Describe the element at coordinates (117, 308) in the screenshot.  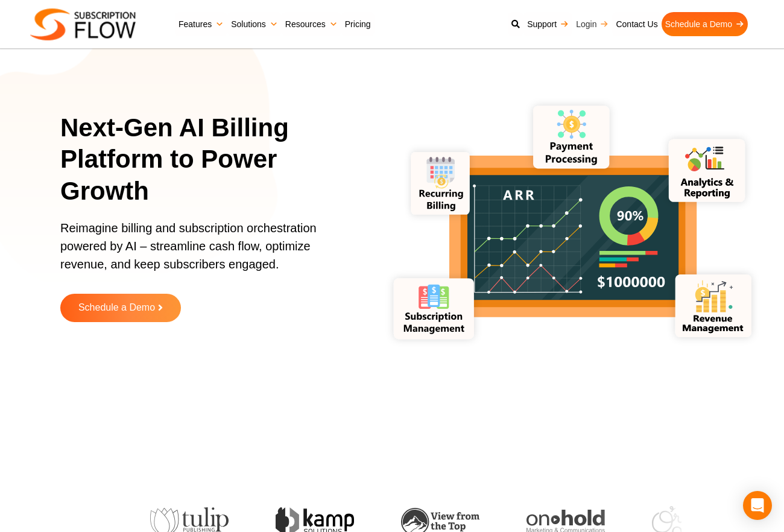
I see `span: Schedule a Demo` at that location.